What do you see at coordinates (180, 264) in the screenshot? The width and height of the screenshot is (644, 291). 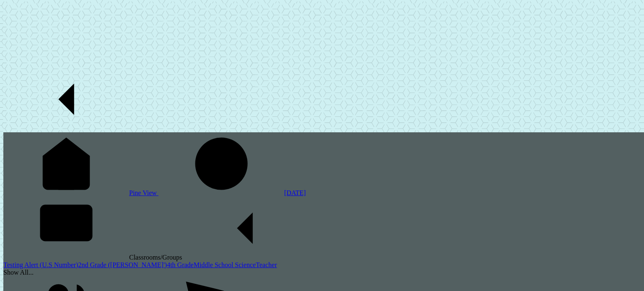 I see `a: 4th Grade` at bounding box center [180, 264].